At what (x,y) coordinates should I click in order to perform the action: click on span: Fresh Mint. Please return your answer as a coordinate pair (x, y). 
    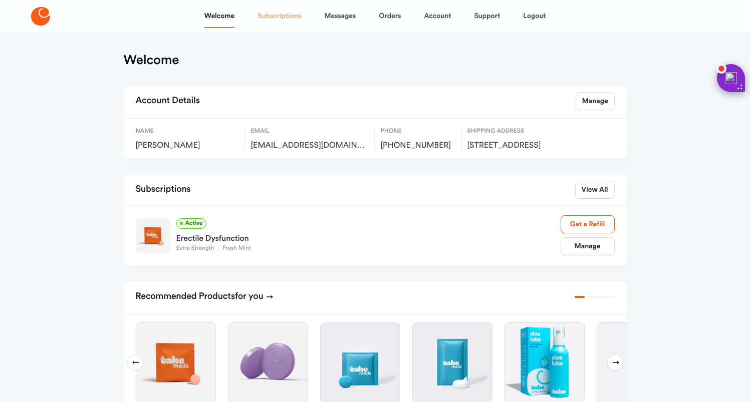
    Looking at the image, I should click on (237, 249).